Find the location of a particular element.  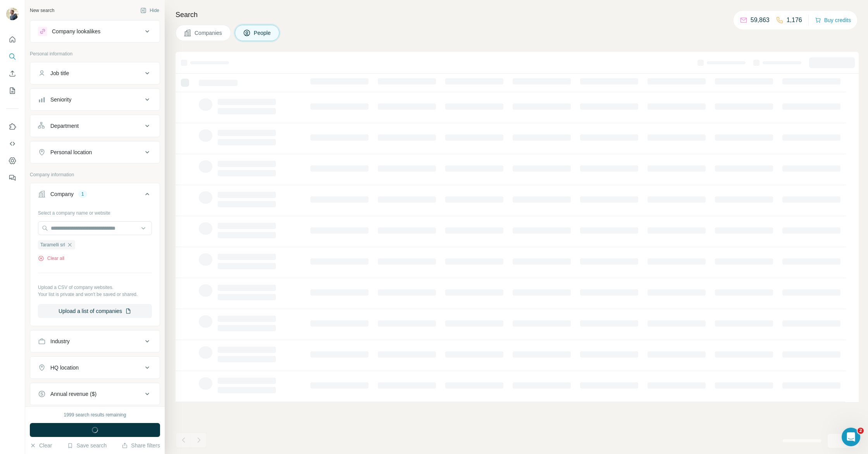

div: Select a company name or website is located at coordinates (95, 211).